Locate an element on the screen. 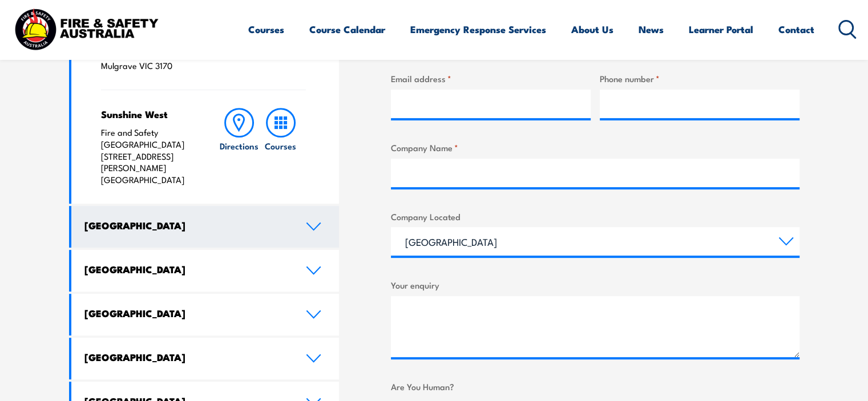 The height and width of the screenshot is (401, 868). label: Are You Human? is located at coordinates (595, 386).